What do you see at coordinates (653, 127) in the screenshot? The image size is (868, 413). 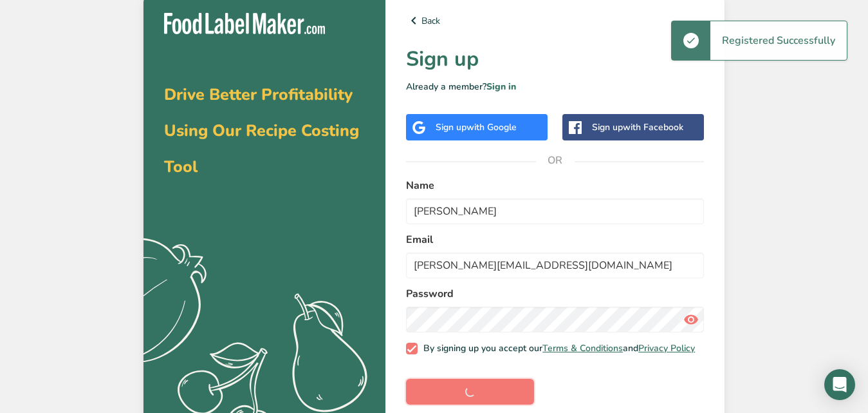 I see `span: with Facebook` at bounding box center [653, 127].